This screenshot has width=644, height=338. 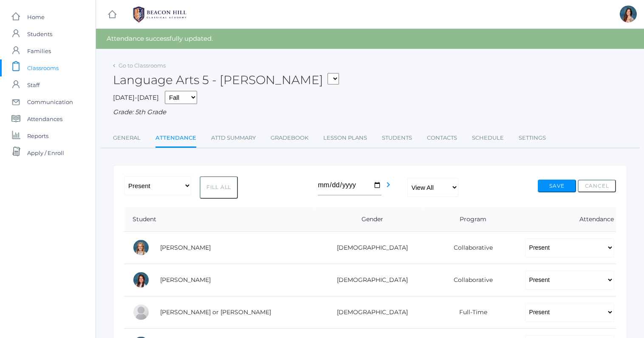 I want to click on a: Students, so click(x=396, y=138).